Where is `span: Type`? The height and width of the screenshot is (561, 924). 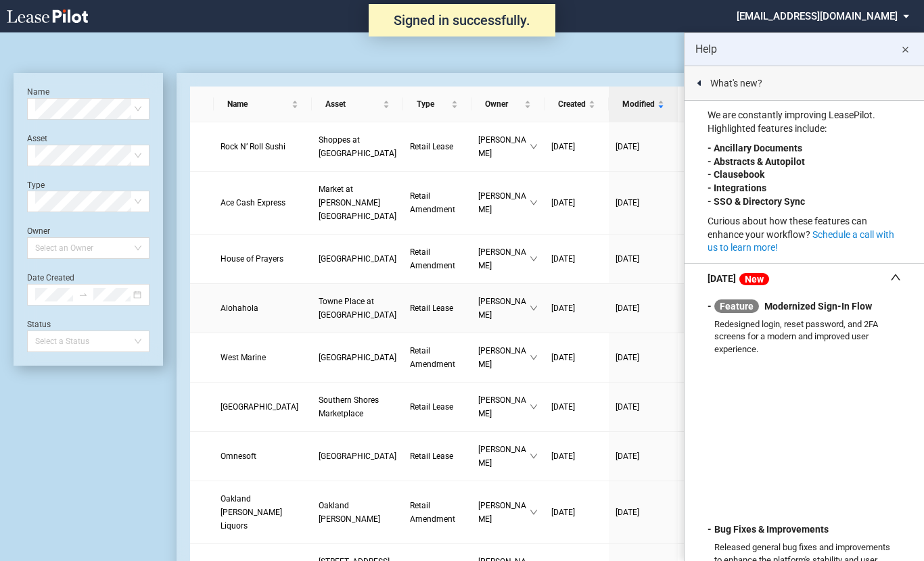
span: Type is located at coordinates (432, 104).